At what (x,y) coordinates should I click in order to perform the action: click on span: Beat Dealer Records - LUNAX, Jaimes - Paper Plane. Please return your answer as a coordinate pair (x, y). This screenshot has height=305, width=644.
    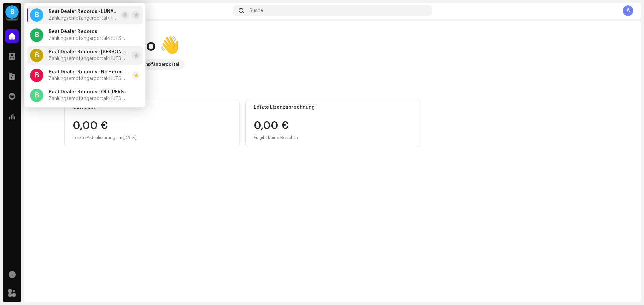
    Looking at the image, I should click on (89, 52).